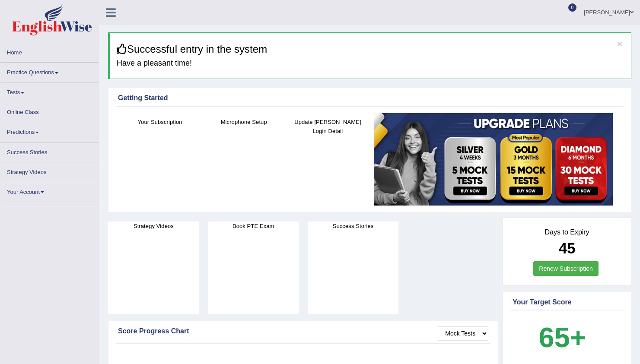  What do you see at coordinates (567, 302) in the screenshot?
I see `div: Your Target Score` at bounding box center [567, 302].